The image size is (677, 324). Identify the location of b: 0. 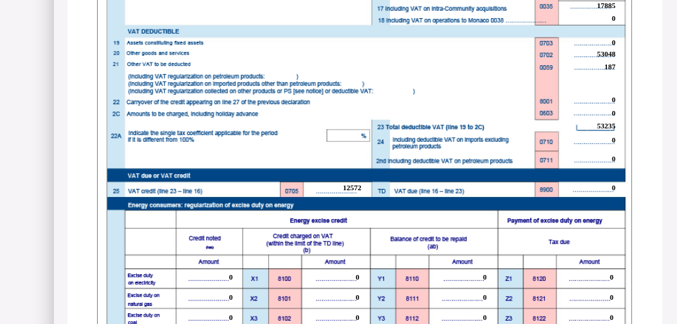
(613, 188).